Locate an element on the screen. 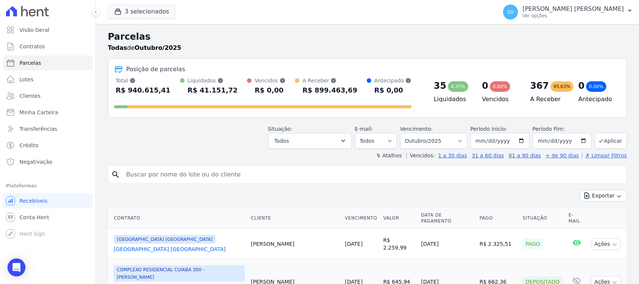 The image size is (639, 284). th: Situação is located at coordinates (543, 218).